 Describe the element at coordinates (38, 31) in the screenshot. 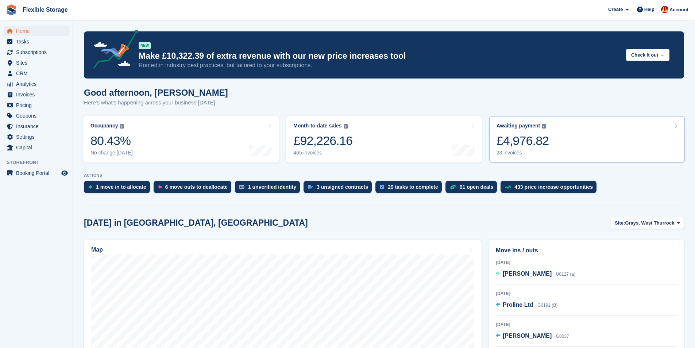

I see `span: Home` at that location.